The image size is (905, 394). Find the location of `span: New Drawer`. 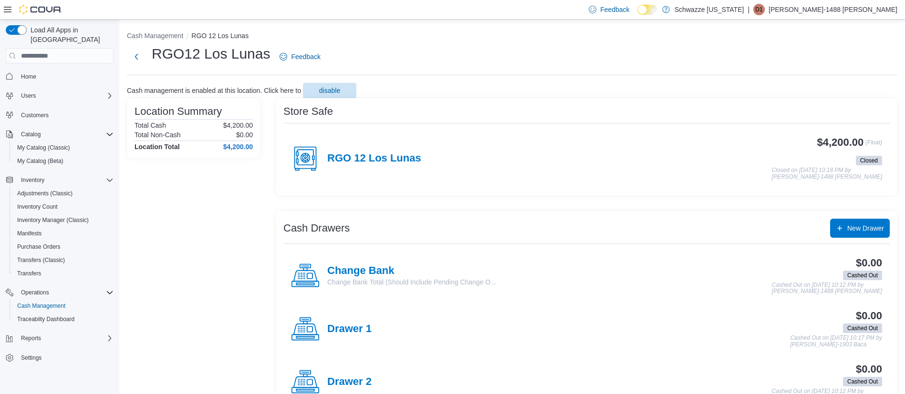

span: New Drawer is located at coordinates (865, 228).